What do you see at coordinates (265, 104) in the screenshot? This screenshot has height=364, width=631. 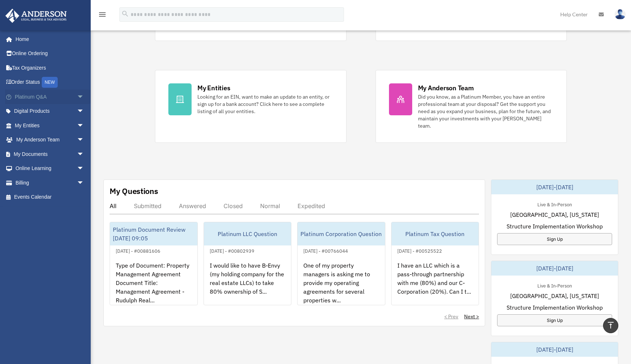 I see `div: Looking for an EIN, want to make an update to an entity, or sign up for a bank account? Click her...` at bounding box center [265, 104].